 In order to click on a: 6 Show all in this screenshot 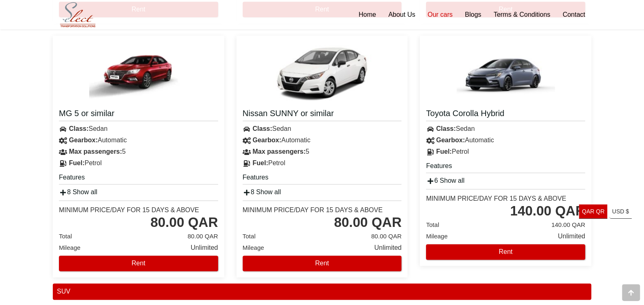, I will do `click(445, 180)`.